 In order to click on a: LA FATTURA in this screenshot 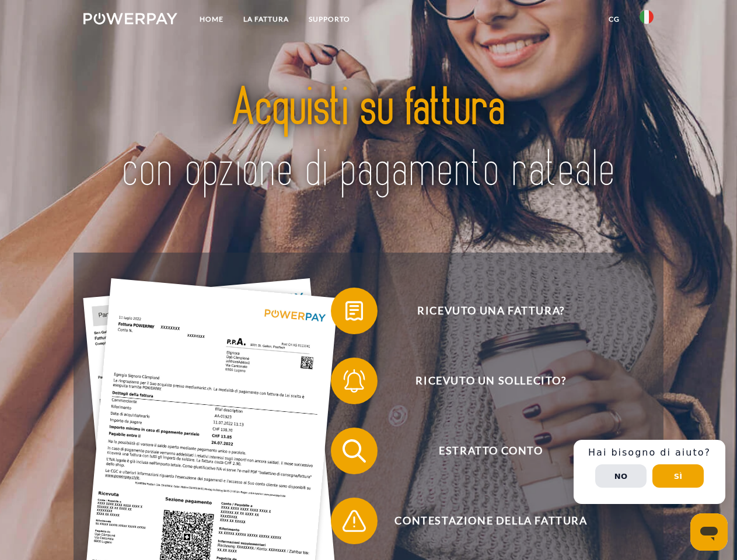, I will do `click(266, 19)`.